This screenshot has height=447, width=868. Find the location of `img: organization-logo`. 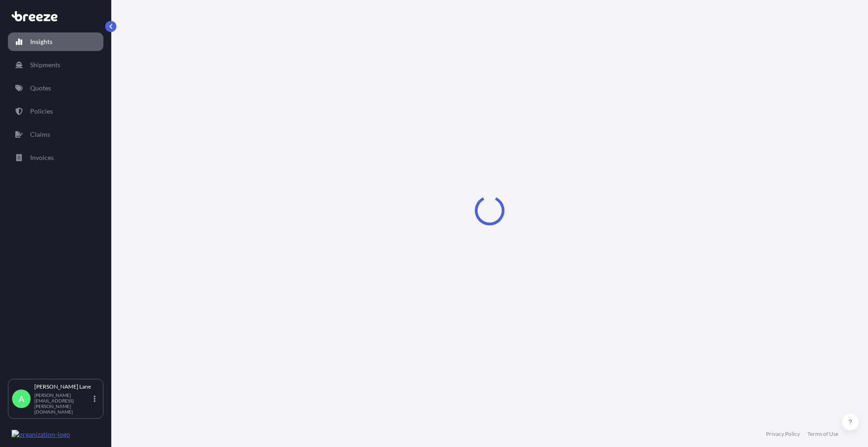

img: organization-logo is located at coordinates (41, 434).